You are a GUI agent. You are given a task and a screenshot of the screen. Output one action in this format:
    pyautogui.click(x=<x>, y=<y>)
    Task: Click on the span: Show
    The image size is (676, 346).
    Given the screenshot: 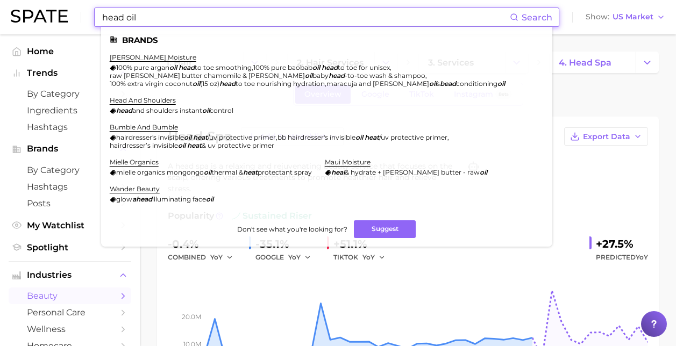 What is the action you would take?
    pyautogui.click(x=597, y=17)
    